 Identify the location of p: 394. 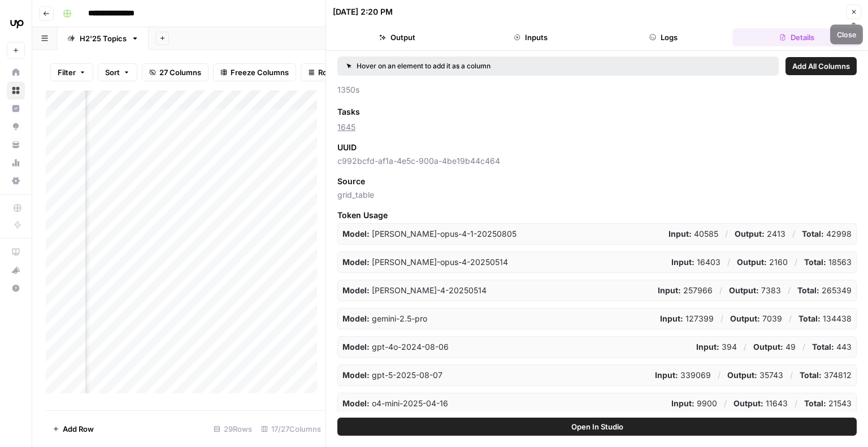
(717, 347).